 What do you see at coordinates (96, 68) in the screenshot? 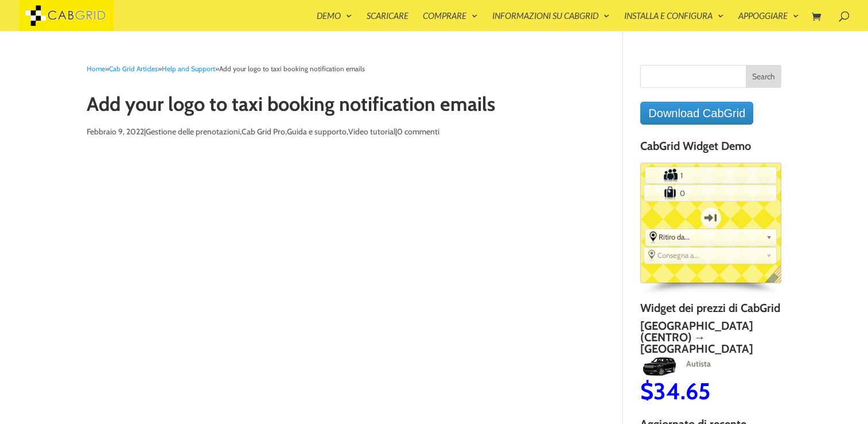
I see `a: Home` at bounding box center [96, 68].